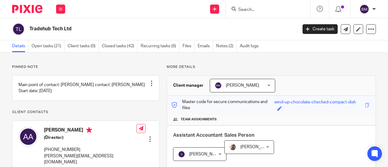  I want to click on input: Search, so click(265, 10).